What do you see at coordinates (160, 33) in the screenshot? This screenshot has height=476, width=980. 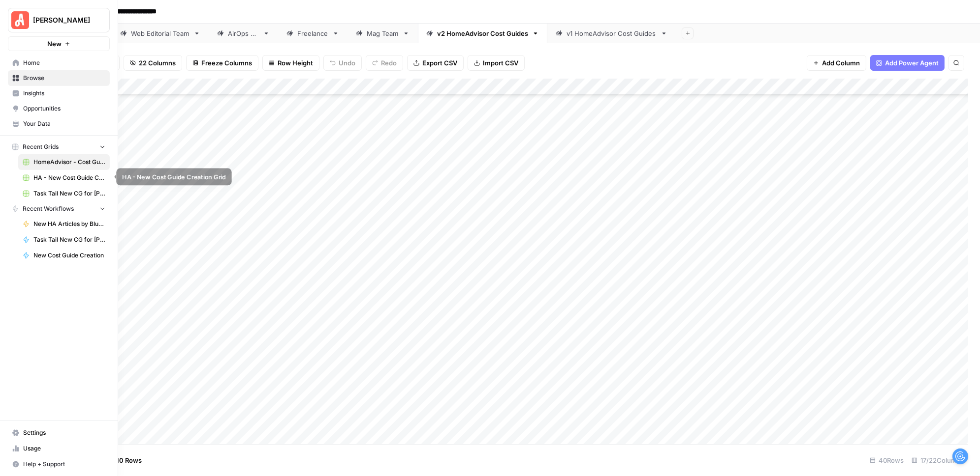 I see `a: Web Editorial Team` at bounding box center [160, 33].